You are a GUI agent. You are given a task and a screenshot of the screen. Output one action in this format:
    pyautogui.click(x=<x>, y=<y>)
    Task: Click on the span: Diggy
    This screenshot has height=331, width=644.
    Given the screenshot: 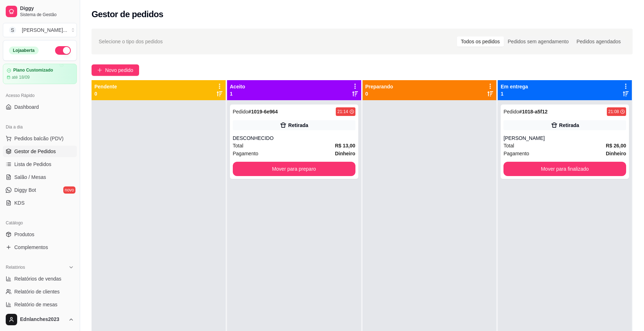 What is the action you would take?
    pyautogui.click(x=47, y=8)
    